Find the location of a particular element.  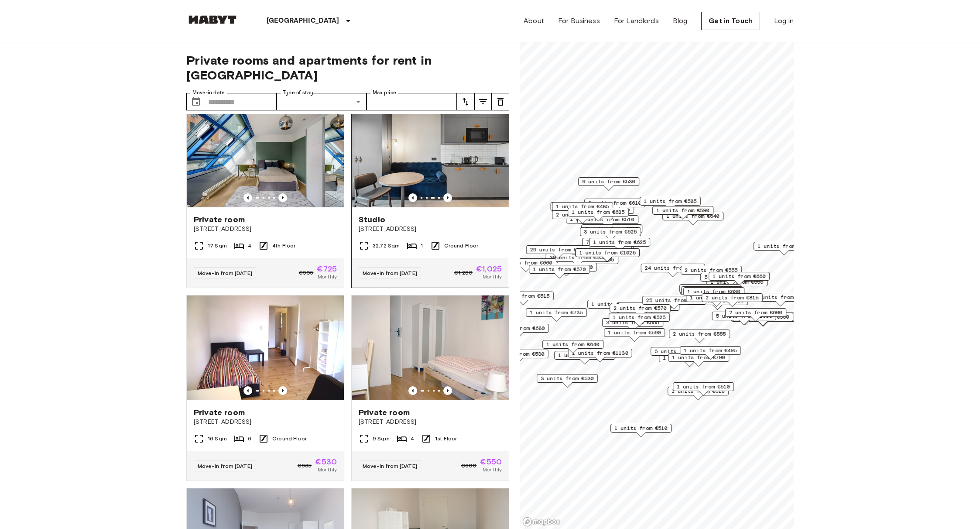

span: 6 is located at coordinates (250, 439).